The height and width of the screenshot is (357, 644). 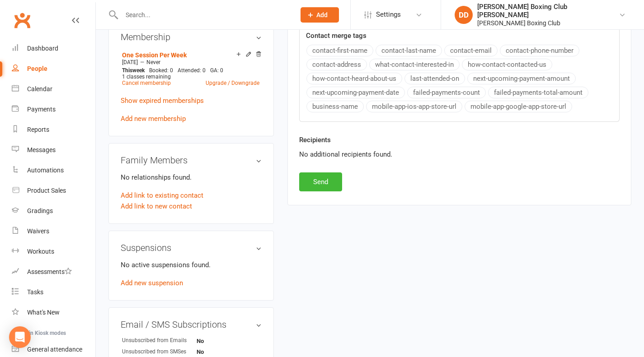 I want to click on span: GA: 0, so click(x=217, y=71).